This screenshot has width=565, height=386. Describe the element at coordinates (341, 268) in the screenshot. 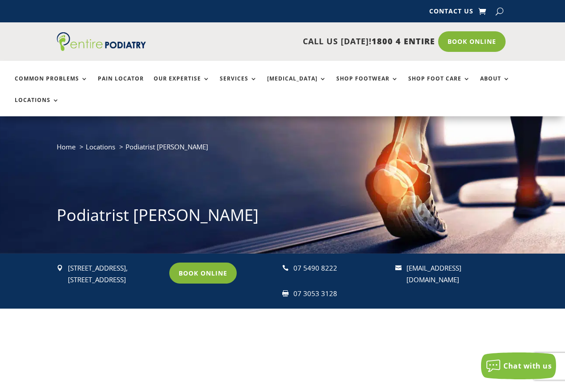

I see `div: 07 5490 8222` at that location.